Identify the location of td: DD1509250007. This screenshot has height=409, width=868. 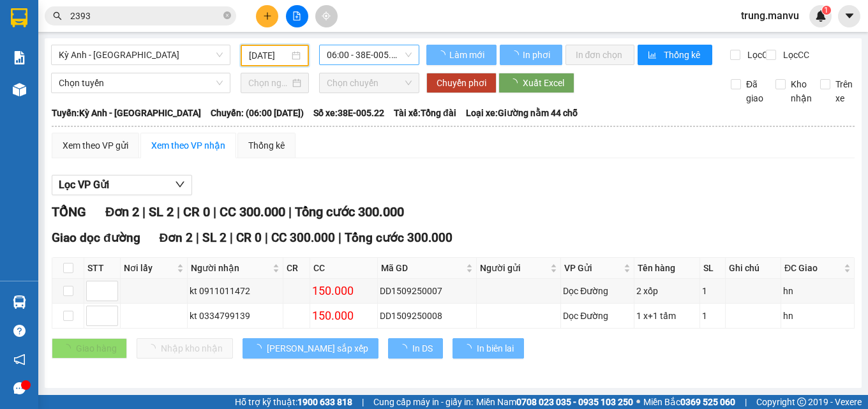
(427, 291).